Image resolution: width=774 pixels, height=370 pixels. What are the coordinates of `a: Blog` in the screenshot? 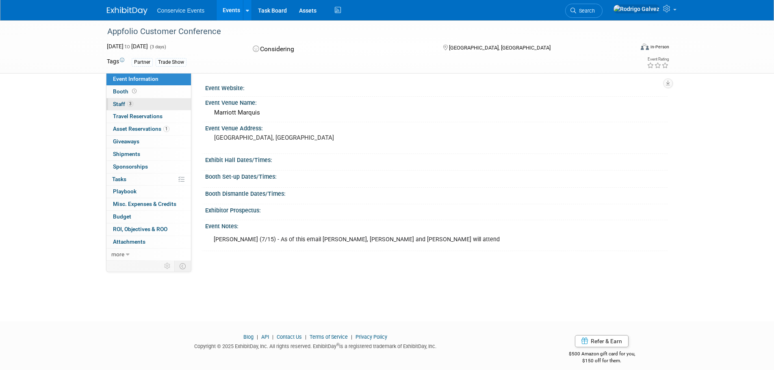 It's located at (248, 337).